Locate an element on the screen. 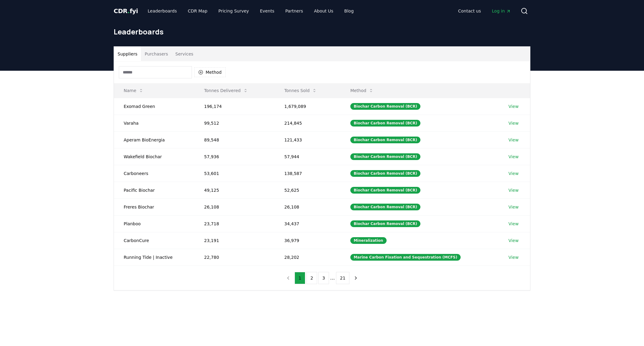 The height and width of the screenshot is (346, 644). a: Partners is located at coordinates (294, 11).